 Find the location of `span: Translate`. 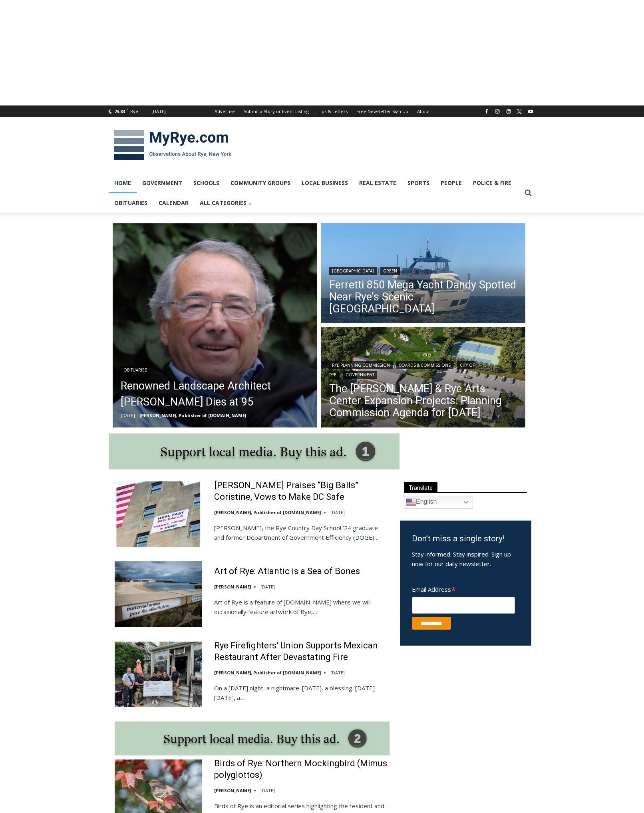

span: Translate is located at coordinates (421, 487).